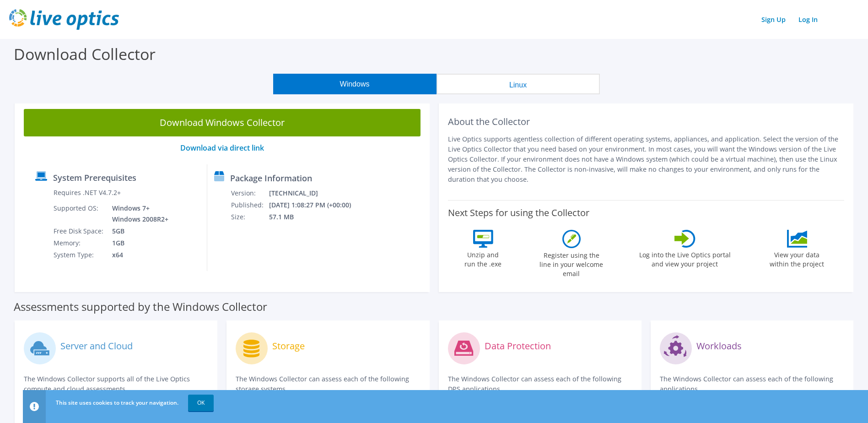  I want to click on label: System Prerequisites, so click(95, 178).